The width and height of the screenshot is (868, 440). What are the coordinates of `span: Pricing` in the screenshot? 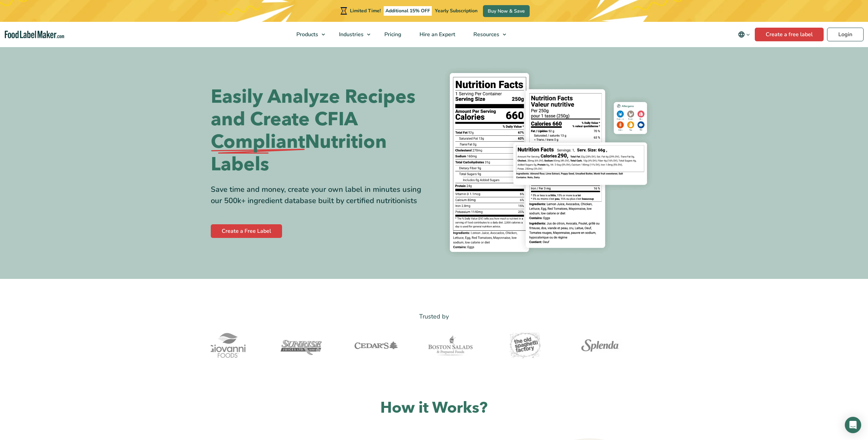 It's located at (392, 34).